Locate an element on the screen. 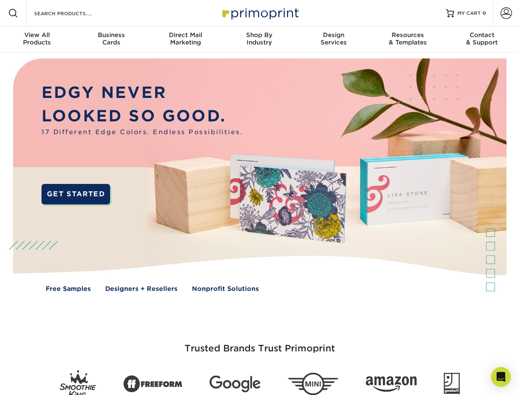 This screenshot has width=519, height=395. span: Resources is located at coordinates (408, 35).